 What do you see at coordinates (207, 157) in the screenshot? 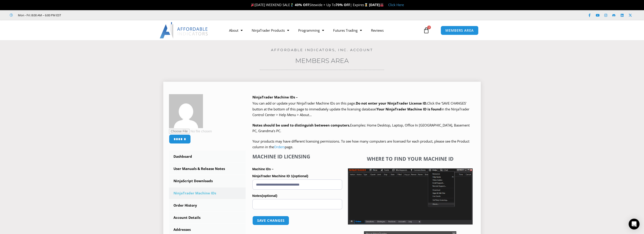
I see `a: Dashboard` at bounding box center [207, 157].